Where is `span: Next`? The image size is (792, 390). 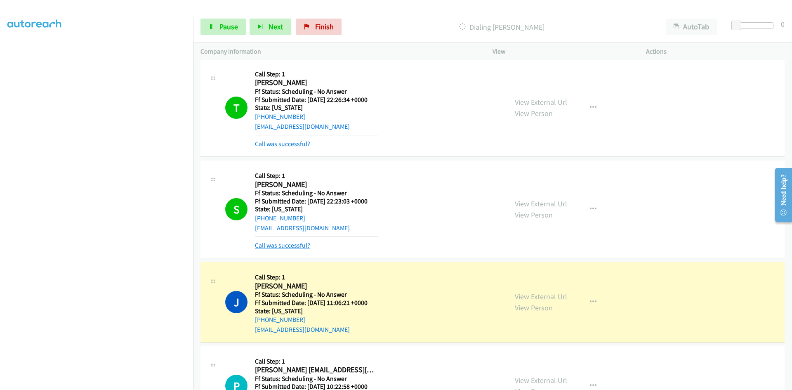
span: Next is located at coordinates (276, 26).